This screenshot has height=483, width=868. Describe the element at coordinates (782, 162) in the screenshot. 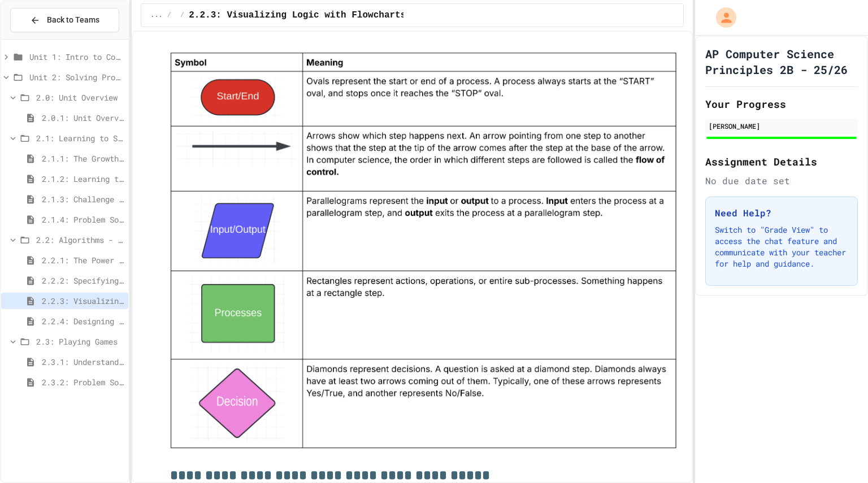

I see `h2: Assignment Details` at that location.